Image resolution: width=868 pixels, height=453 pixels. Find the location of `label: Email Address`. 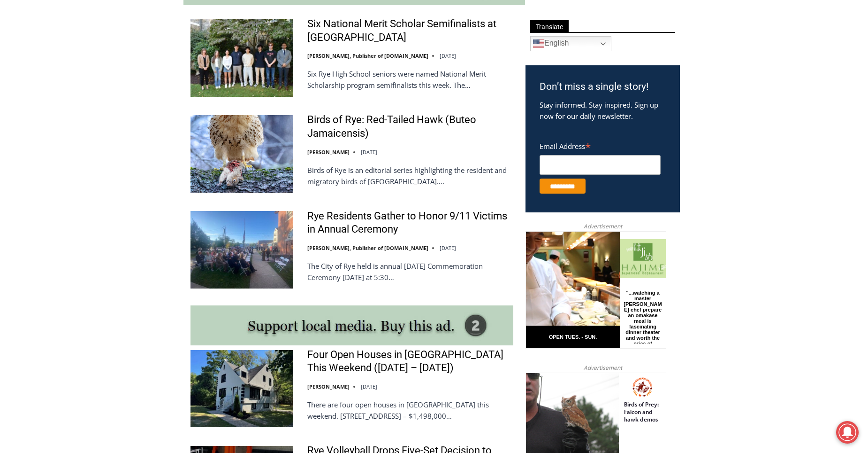

label: Email Address is located at coordinates (601, 145).